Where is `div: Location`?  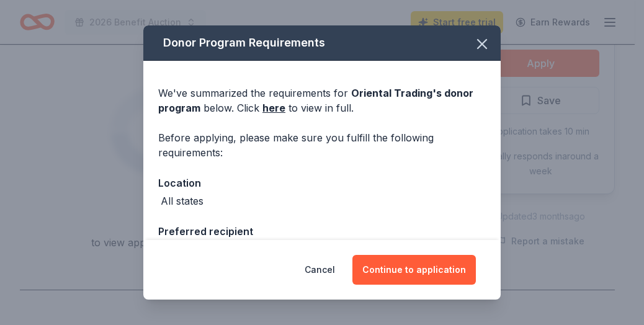
div: Location is located at coordinates (322, 183).